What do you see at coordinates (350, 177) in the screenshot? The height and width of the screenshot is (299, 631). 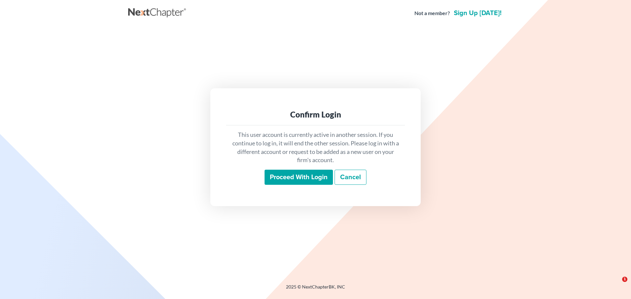 I see `a: Cancel` at bounding box center [350, 177].